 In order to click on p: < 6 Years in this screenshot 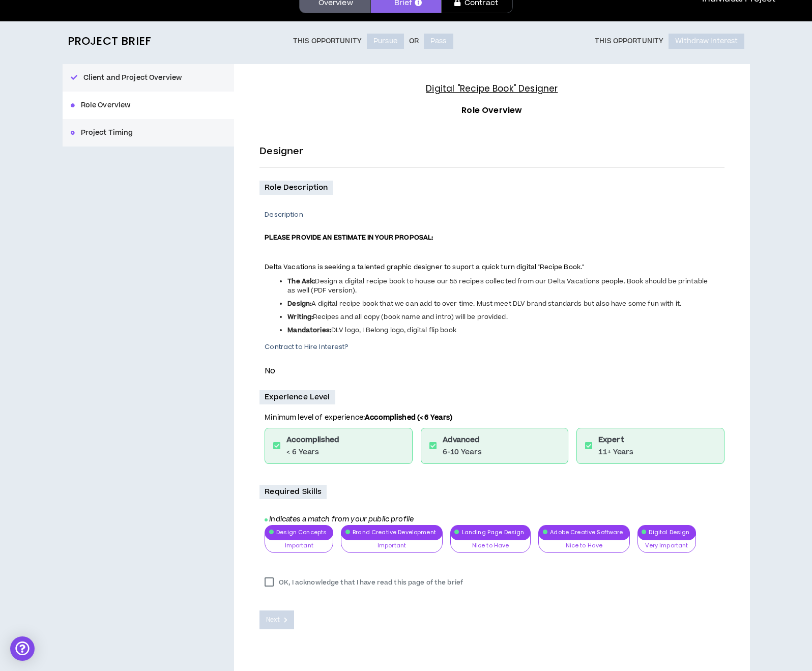, I will do `click(313, 452)`.